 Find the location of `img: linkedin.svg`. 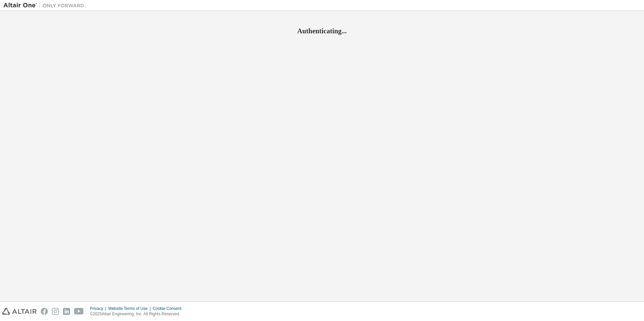

img: linkedin.svg is located at coordinates (66, 311).